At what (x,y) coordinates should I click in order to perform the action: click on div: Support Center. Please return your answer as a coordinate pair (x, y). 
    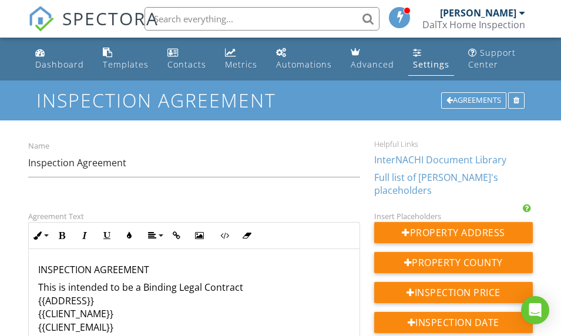
    Looking at the image, I should click on (492, 58).